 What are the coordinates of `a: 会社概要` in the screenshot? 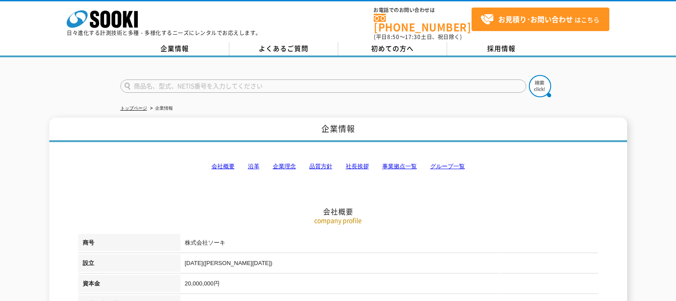 It's located at (223, 166).